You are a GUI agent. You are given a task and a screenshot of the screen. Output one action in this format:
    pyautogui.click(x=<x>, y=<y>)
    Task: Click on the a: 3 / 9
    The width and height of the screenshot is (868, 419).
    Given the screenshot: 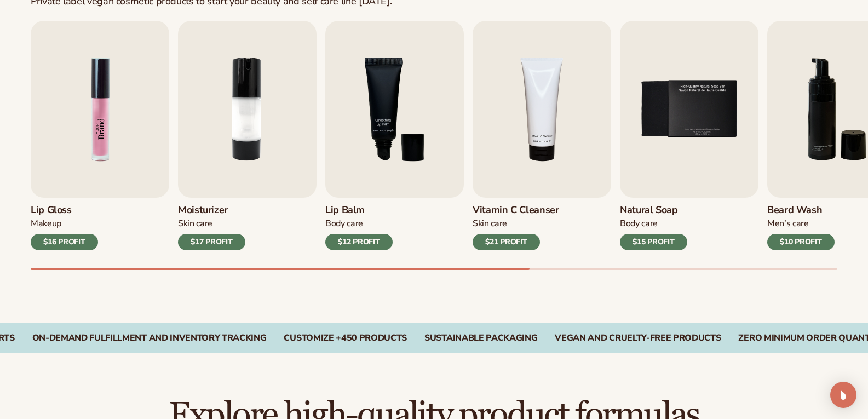 What is the action you would take?
    pyautogui.click(x=394, y=135)
    